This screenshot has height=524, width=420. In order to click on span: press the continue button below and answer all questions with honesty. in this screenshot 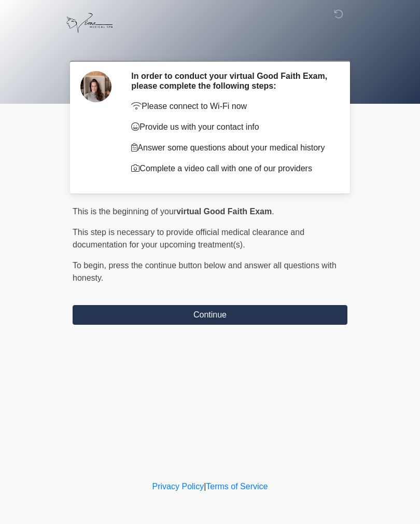, I will do `click(204, 271)`.